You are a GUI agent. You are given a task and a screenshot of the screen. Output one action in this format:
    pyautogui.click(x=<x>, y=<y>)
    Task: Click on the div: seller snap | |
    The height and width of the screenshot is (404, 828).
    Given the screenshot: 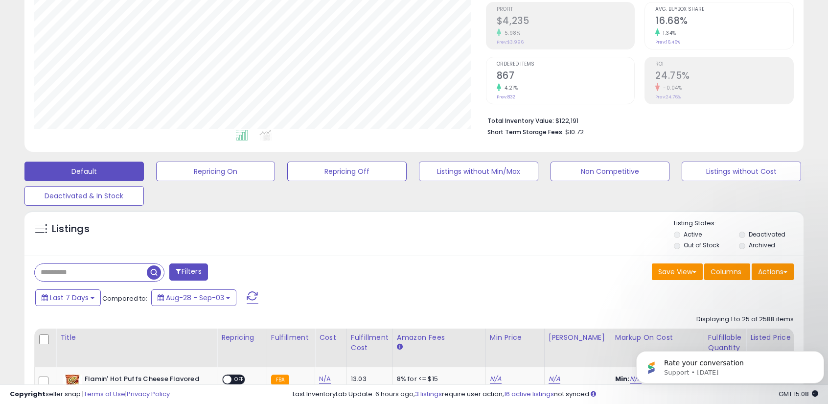 What is the action you would take?
    pyautogui.click(x=90, y=394)
    